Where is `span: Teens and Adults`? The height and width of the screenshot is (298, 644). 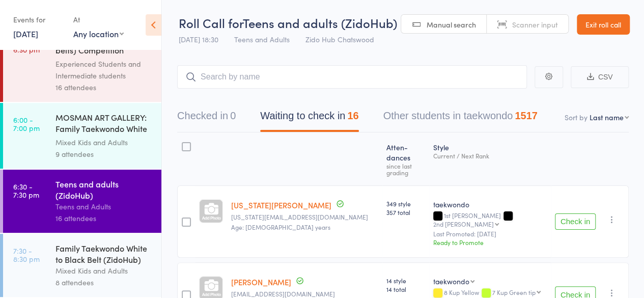 span: Teens and Adults is located at coordinates (261, 39).